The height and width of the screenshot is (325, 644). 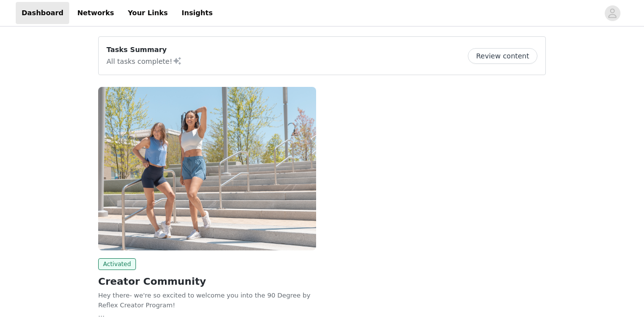 What do you see at coordinates (197, 13) in the screenshot?
I see `a: Insights` at bounding box center [197, 13].